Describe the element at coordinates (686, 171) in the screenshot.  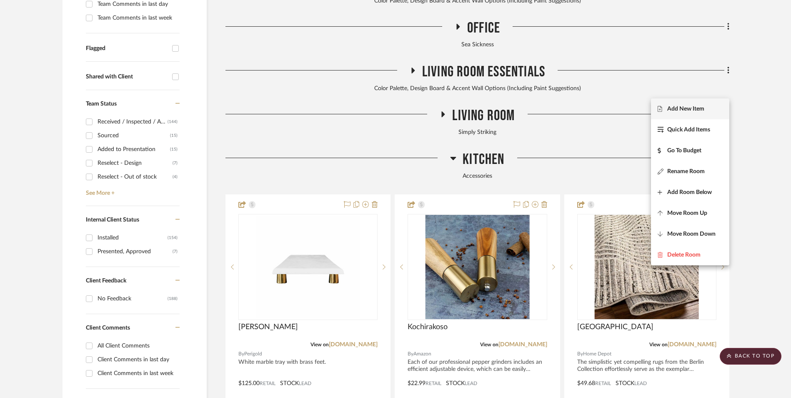
I see `span: Rename Room` at that location.